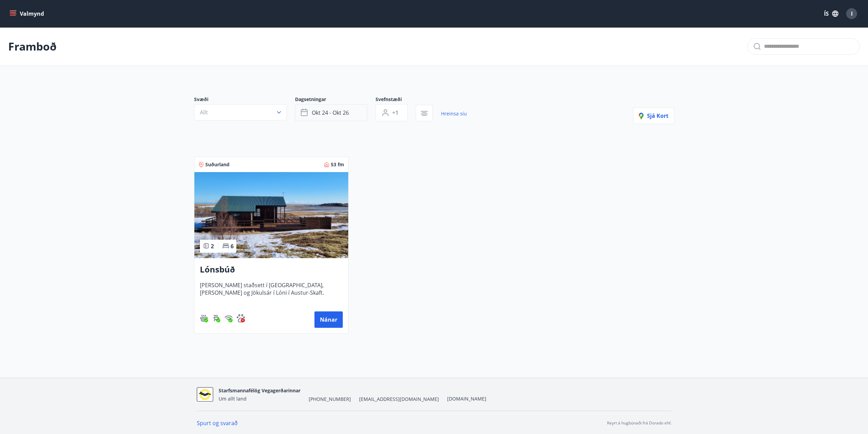 The image size is (868, 434). I want to click on span: +1, so click(396, 112).